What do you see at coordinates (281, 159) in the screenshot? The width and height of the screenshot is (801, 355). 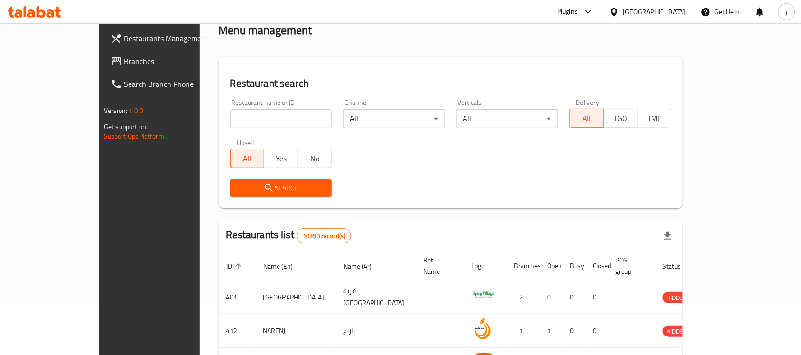 I see `span: Yes` at bounding box center [281, 159].